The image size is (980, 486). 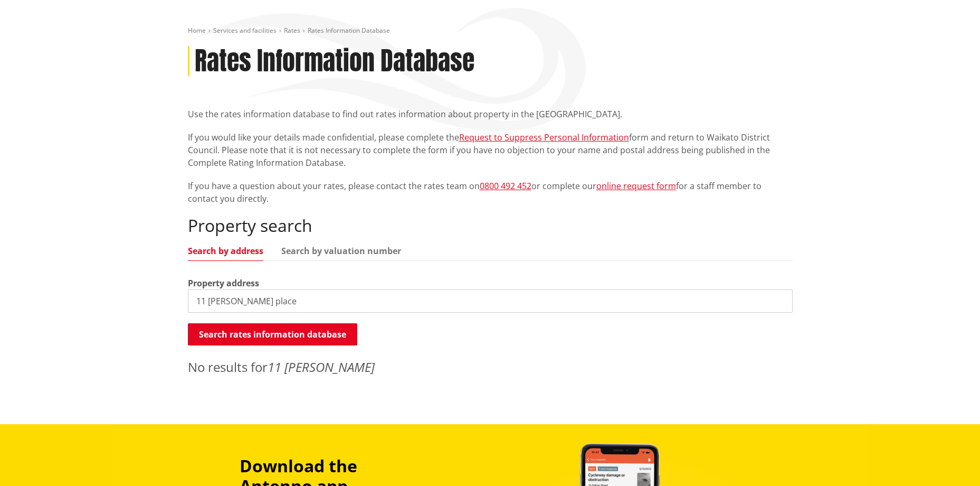 I want to click on a: 0800 492 452, so click(x=505, y=186).